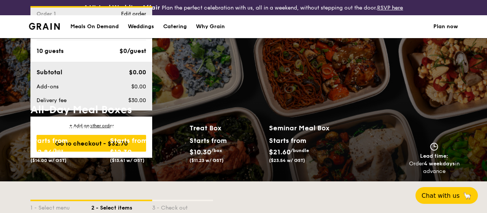 The width and height of the screenshot is (487, 213). I want to click on a: RSVP here, so click(390, 8).